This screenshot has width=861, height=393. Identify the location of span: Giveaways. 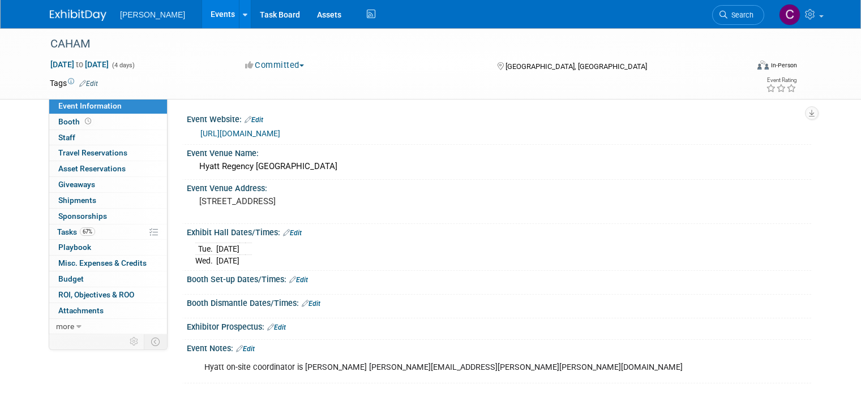
(76, 185).